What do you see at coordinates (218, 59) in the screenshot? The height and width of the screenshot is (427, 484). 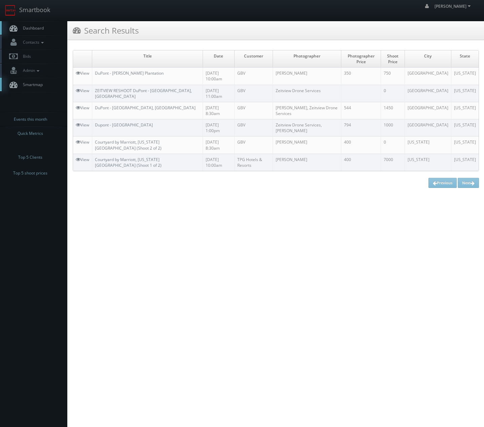 I see `td: Date` at bounding box center [218, 59].